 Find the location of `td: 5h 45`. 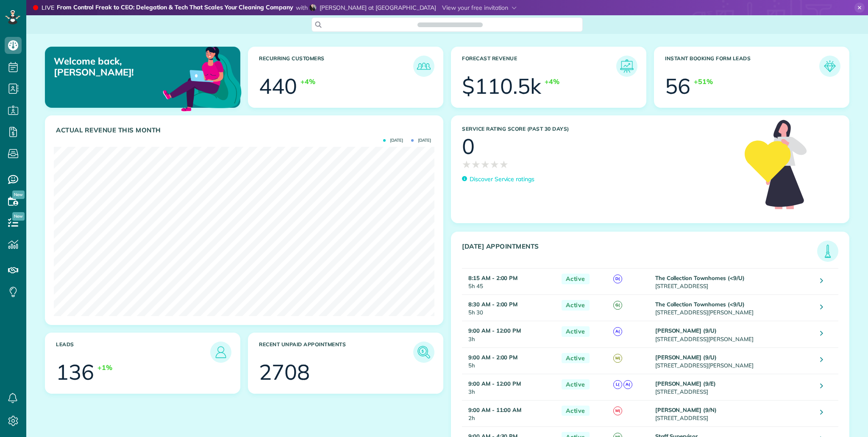

td: 5h 45 is located at coordinates (510, 282).